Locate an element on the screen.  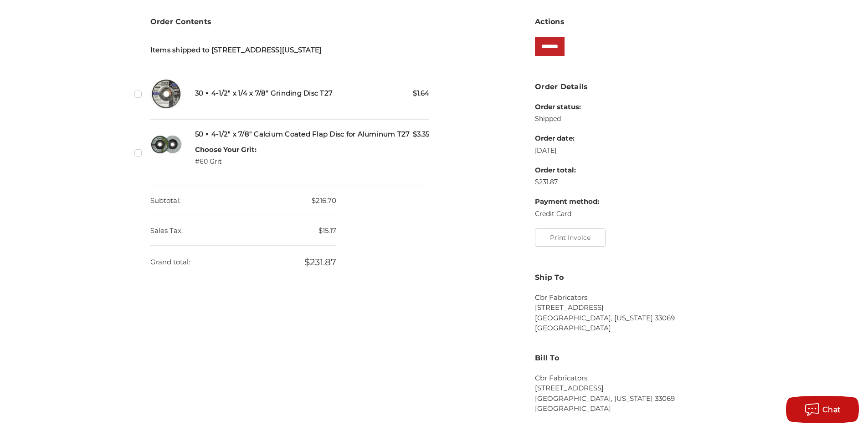
dd: Shipped is located at coordinates (567, 119).